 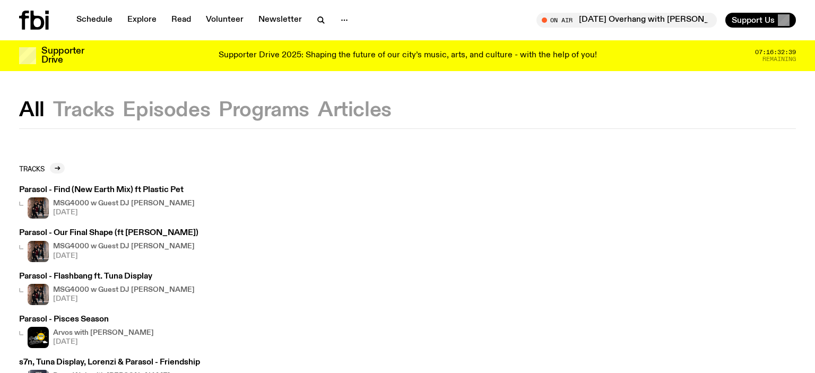 I want to click on a: Volunteer, so click(x=225, y=20).